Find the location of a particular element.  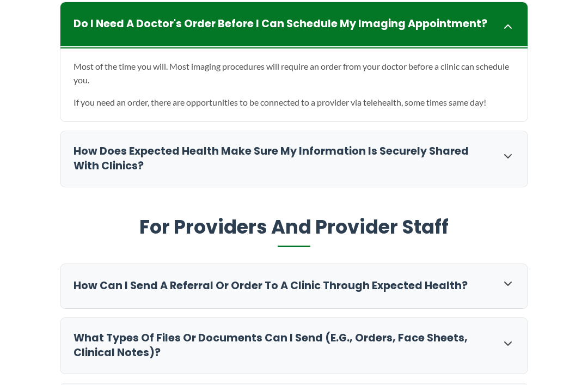

div: Do I need a doctor's order before I can schedule my imaging appointment? is located at coordinates (294, 24).